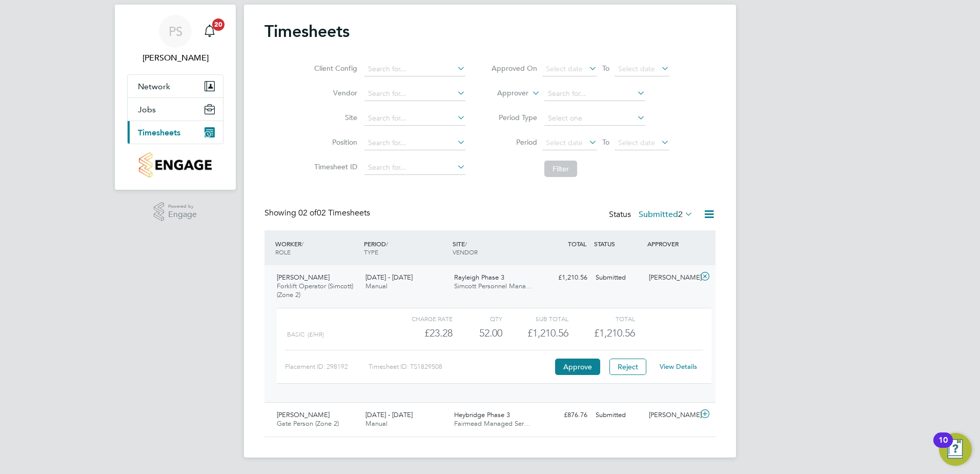  Describe the element at coordinates (577, 244) in the screenshot. I see `span: TOTAL` at that location.